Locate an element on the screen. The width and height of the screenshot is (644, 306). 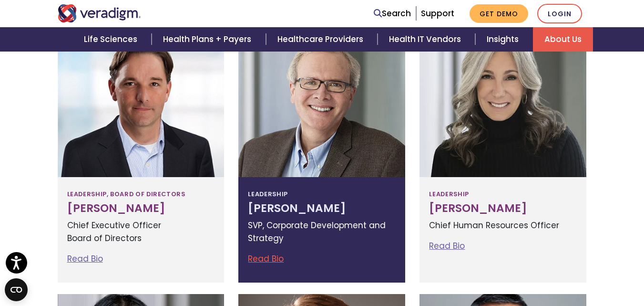
img: Veradigm logo is located at coordinates (99, 14).